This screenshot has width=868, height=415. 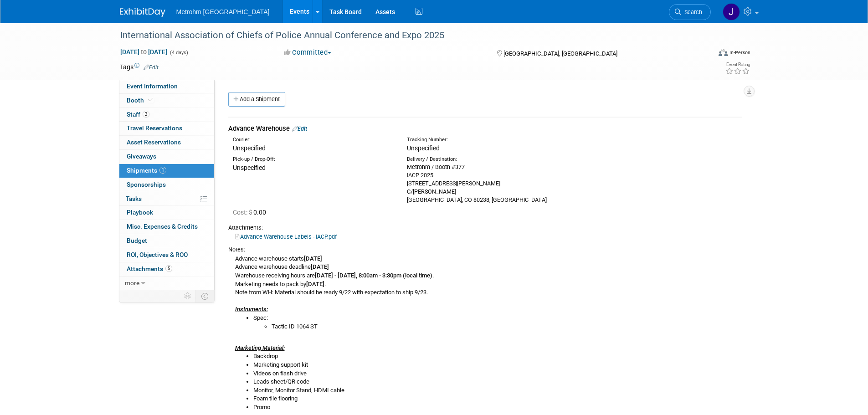 I want to click on li: Monitor, Monitor Stand, HDMI cable, so click(x=497, y=390).